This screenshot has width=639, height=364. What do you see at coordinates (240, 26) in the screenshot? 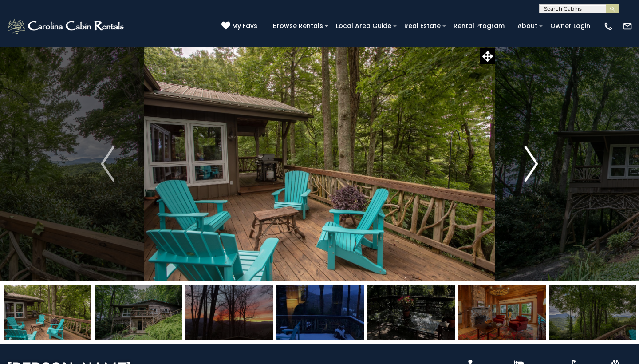
I see `a: My Favs` at bounding box center [240, 26].